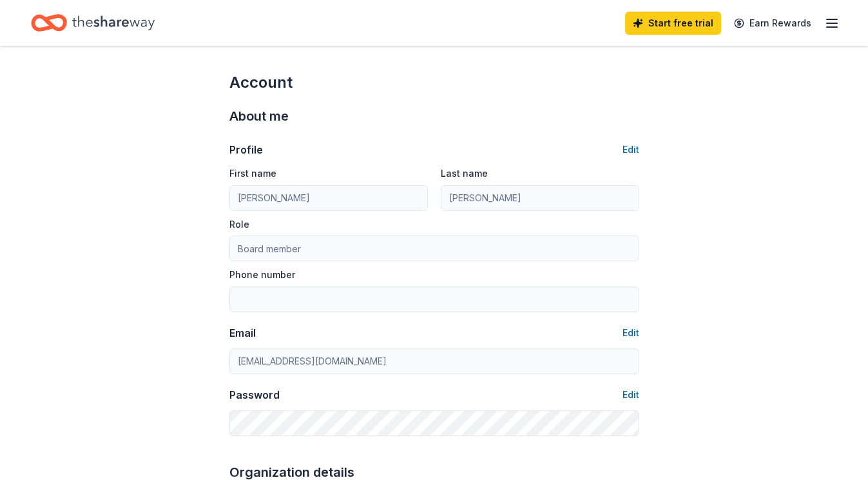 This screenshot has height=480, width=868. I want to click on div: About me, so click(434, 116).